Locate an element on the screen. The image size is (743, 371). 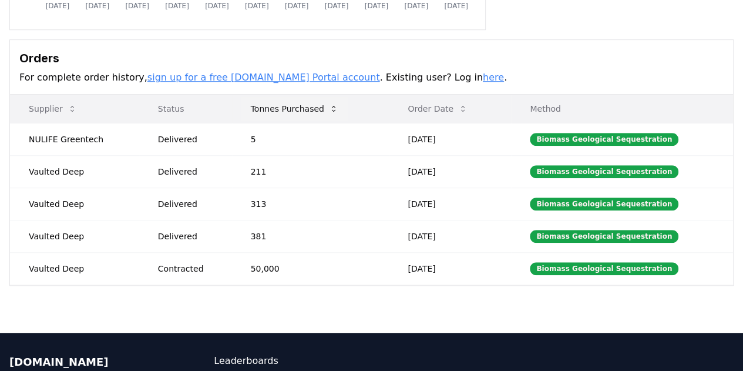
a: Leaderboards is located at coordinates (293, 361).